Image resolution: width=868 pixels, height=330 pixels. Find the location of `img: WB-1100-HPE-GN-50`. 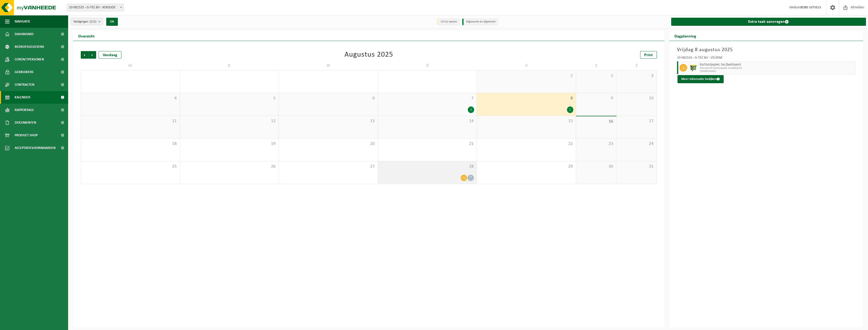

img: WB-1100-HPE-GN-50 is located at coordinates (694, 68).